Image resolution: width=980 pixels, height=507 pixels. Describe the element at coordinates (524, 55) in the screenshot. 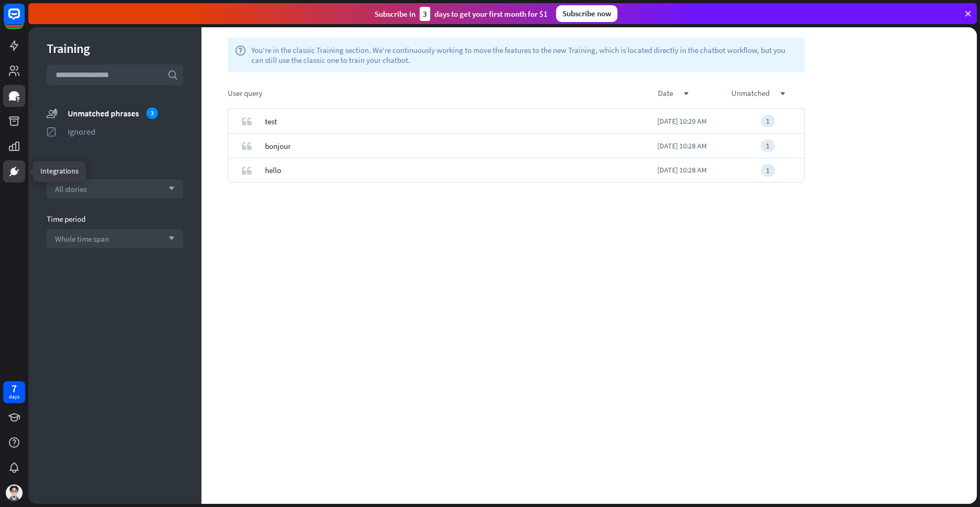

I see `span: You're in the classic Training section. We're continuously working to move the features to the ne...` at that location.